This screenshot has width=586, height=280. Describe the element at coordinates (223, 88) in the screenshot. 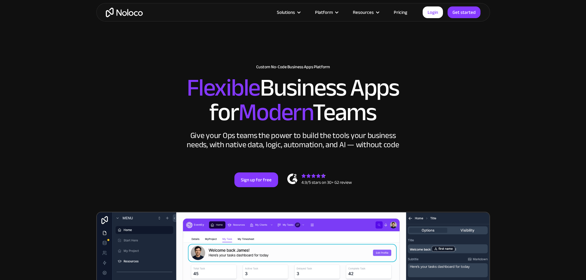

I see `span: Flexible` at that location.